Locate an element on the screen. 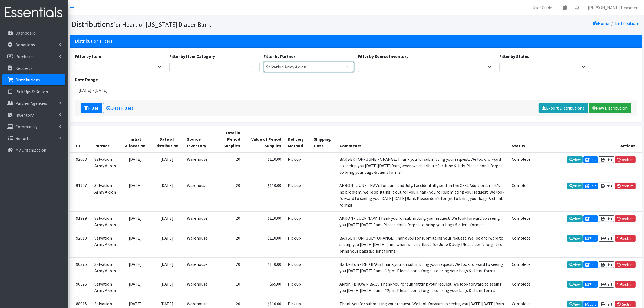 The width and height of the screenshot is (644, 308). a: Requests is located at coordinates (34, 68).